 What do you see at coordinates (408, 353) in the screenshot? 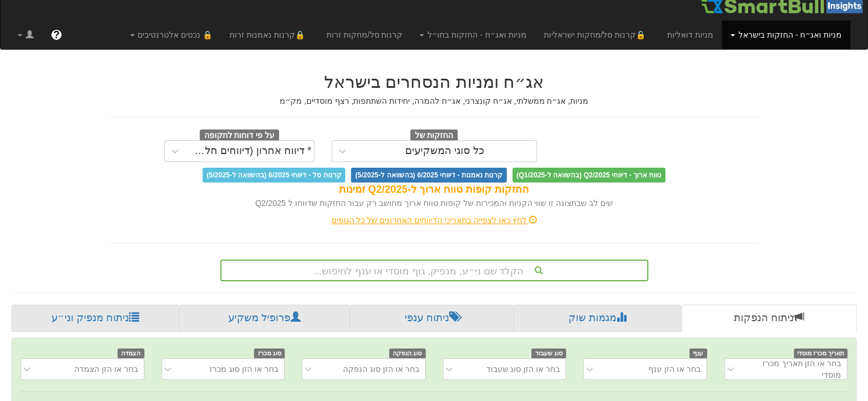
I see `span: סוג הנפקה` at bounding box center [408, 353].